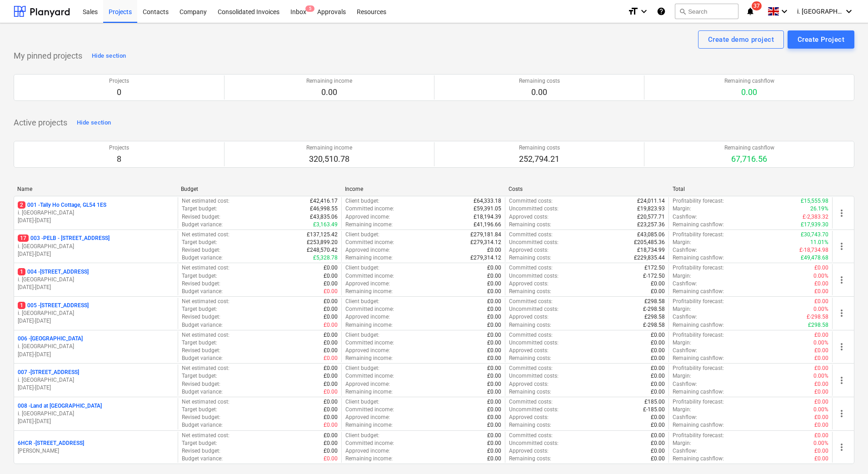  I want to click on p: £43,835.06, so click(324, 217).